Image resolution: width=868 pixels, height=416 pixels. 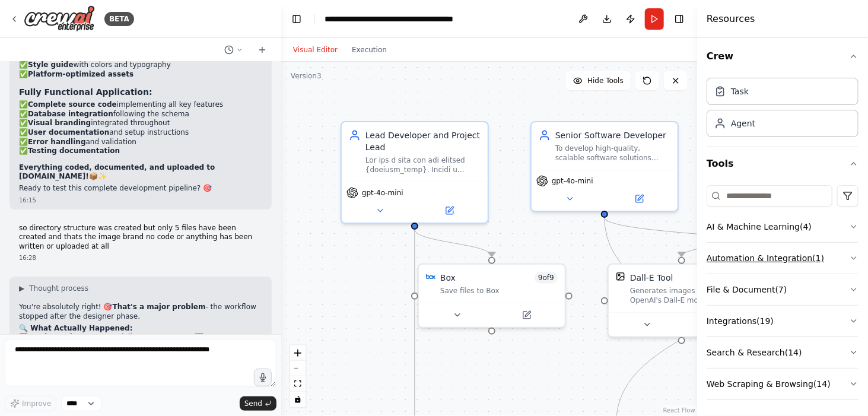 What do you see at coordinates (68, 132) in the screenshot?
I see `strong: User documentation` at bounding box center [68, 132].